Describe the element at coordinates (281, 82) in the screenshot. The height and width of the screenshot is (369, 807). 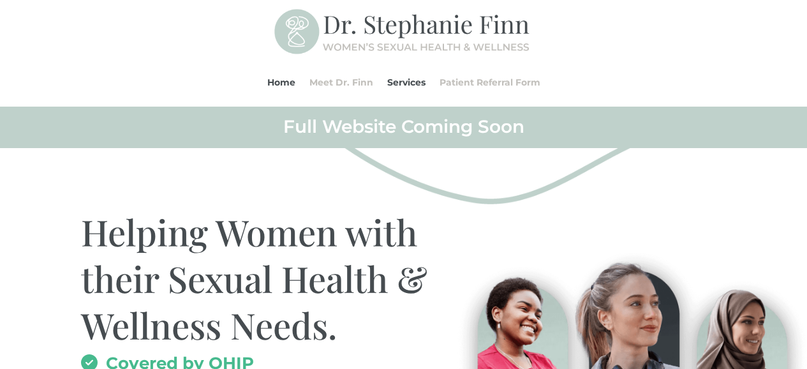
I see `a: Home` at that location.